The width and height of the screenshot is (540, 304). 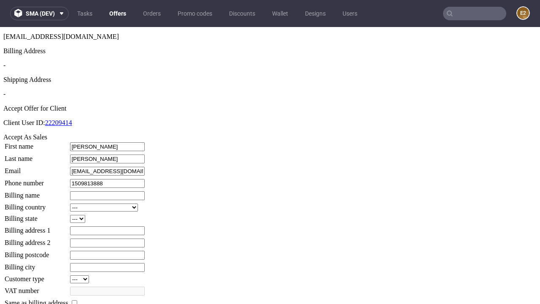 I want to click on td: Billing name, so click(x=36, y=168).